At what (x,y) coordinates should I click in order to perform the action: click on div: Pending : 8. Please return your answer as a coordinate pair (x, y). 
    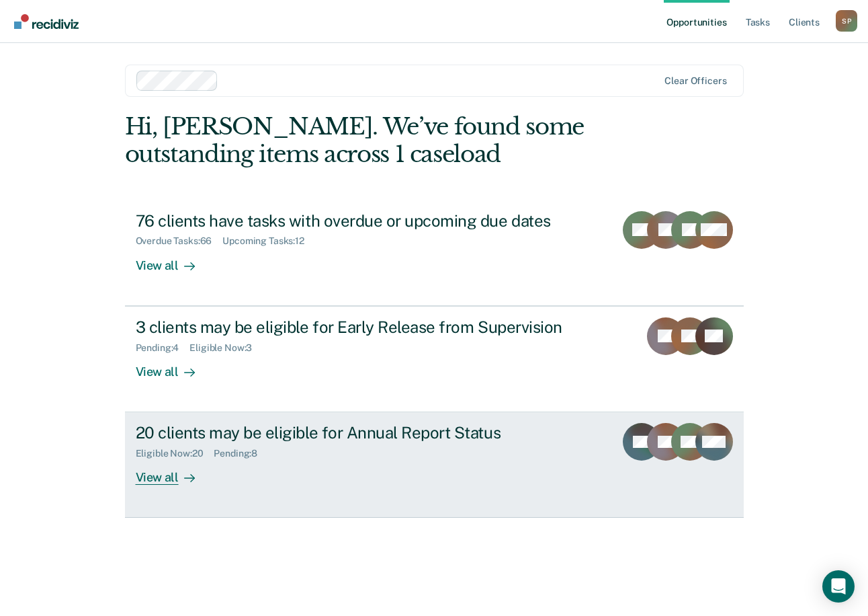
    Looking at the image, I should click on (240, 453).